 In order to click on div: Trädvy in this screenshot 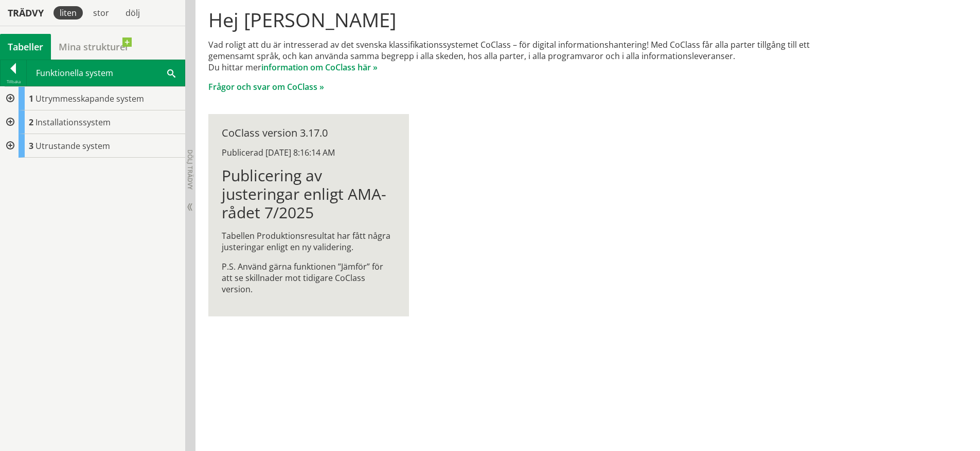, I will do `click(26, 13)`.